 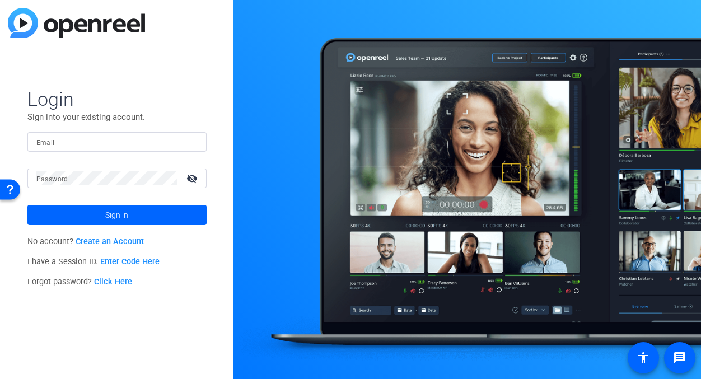 What do you see at coordinates (117, 117) in the screenshot?
I see `p: Sign into your existing account.` at bounding box center [117, 117].